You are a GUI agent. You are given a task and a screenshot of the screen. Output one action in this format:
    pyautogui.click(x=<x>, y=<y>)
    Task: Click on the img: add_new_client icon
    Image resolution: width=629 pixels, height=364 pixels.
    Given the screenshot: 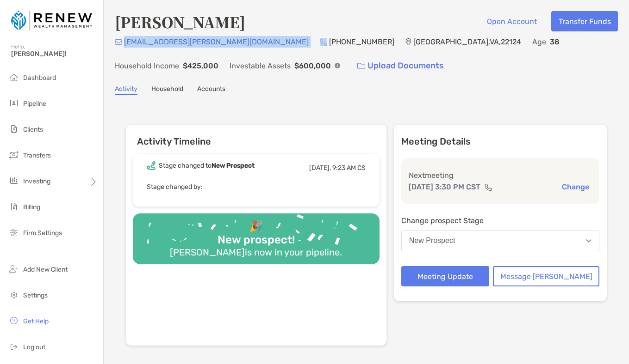 What is the action you would take?
    pyautogui.click(x=14, y=269)
    